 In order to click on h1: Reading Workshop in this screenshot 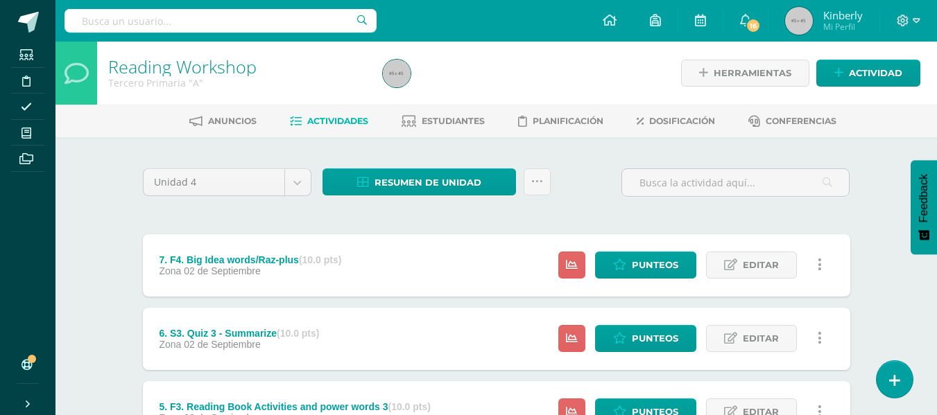, I will do `click(237, 67)`.